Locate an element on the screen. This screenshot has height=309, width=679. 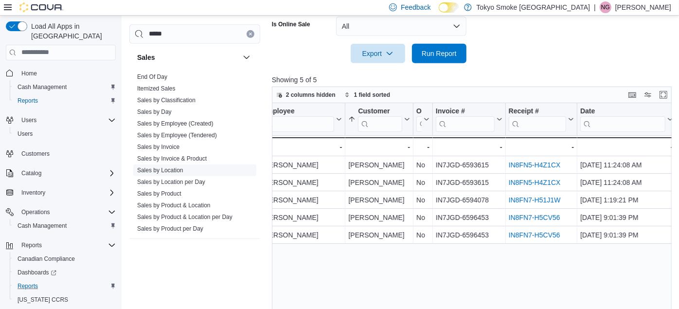
span: Sales by Classification is located at coordinates (166, 100).